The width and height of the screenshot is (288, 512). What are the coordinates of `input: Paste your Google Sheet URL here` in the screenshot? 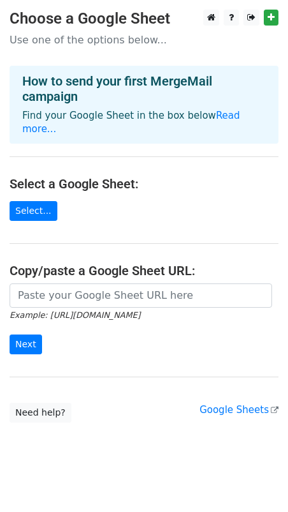 It's located at (141, 295).